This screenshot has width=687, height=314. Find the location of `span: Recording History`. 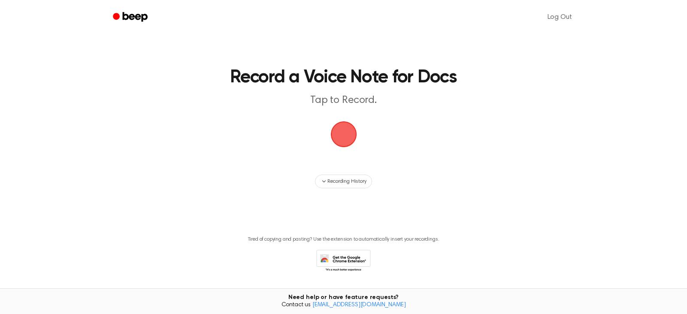

span: Recording History is located at coordinates (347, 182).